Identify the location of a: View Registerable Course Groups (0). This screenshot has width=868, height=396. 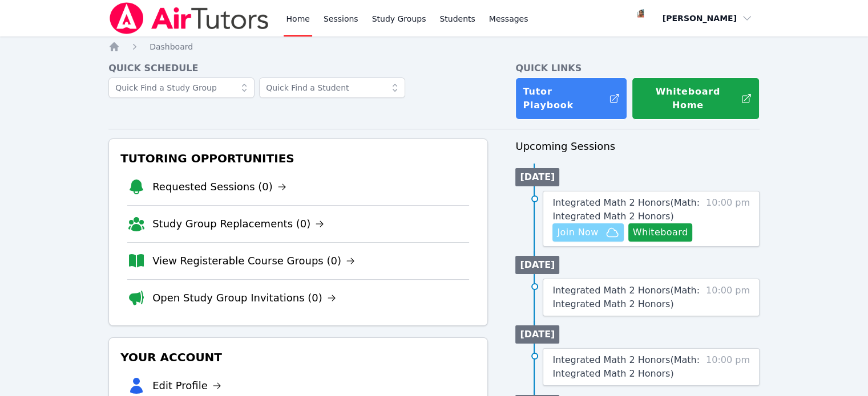
(253, 261).